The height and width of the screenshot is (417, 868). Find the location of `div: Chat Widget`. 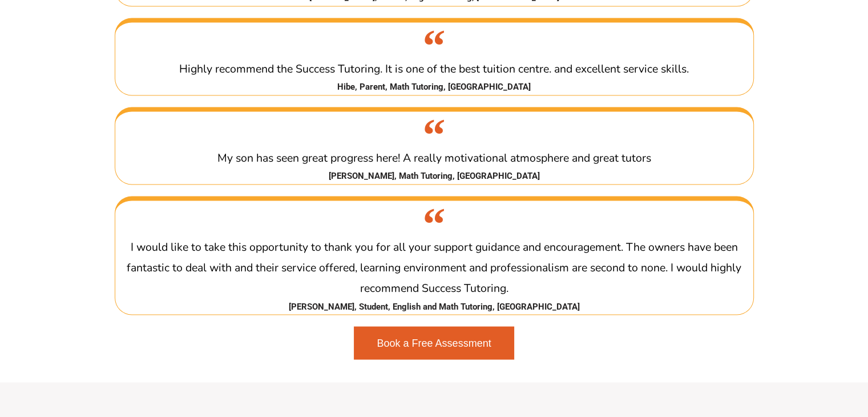

div: Chat Widget is located at coordinates (773, 352).